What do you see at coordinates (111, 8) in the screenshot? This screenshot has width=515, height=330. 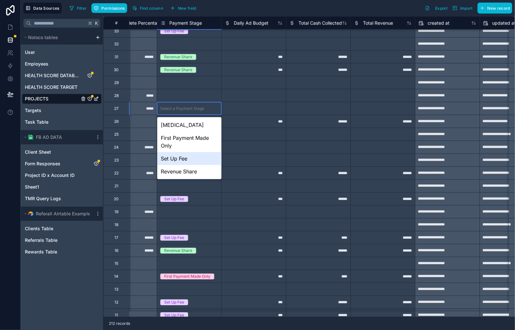 I see `a: Permissions` at bounding box center [111, 8].